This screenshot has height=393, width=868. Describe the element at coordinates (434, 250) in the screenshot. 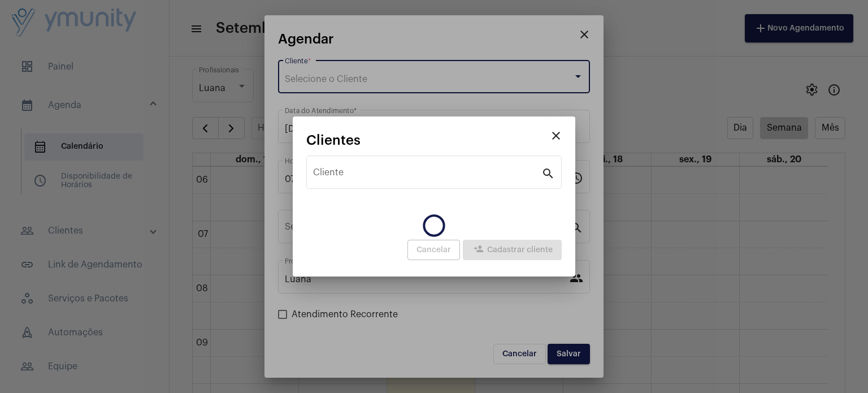

I see `button: Cancelar` at that location.